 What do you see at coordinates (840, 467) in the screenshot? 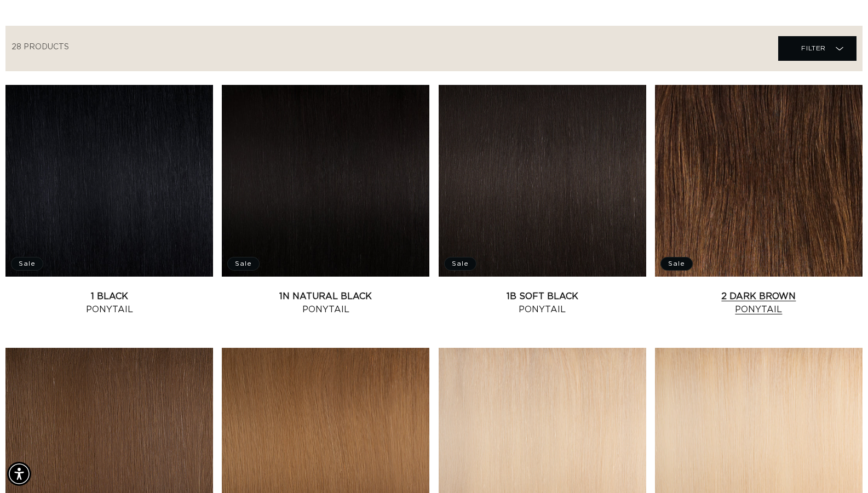
I see `div: Chat Widget` at bounding box center [840, 467].